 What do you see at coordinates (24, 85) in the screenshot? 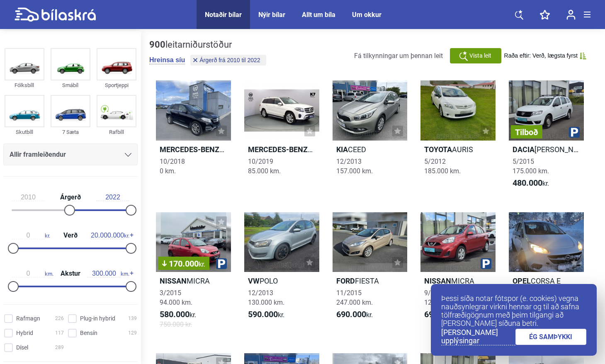
I see `div: Fólksbíll` at bounding box center [24, 85].